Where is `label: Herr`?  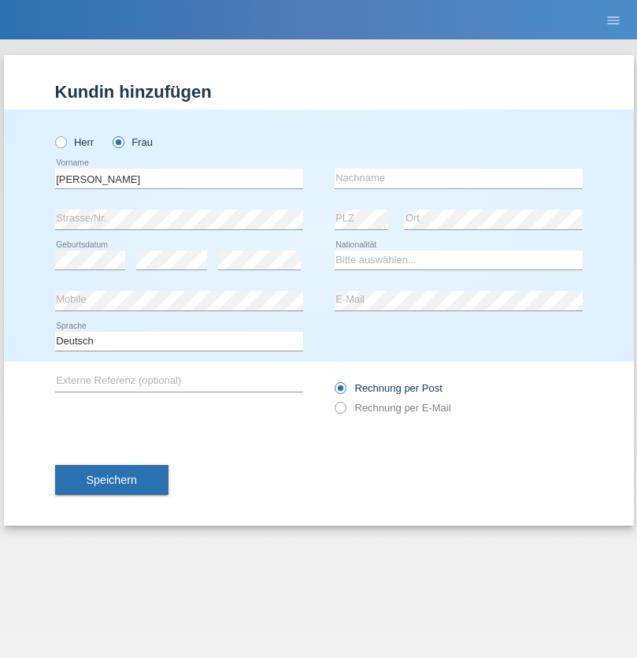 label: Herr is located at coordinates (75, 142).